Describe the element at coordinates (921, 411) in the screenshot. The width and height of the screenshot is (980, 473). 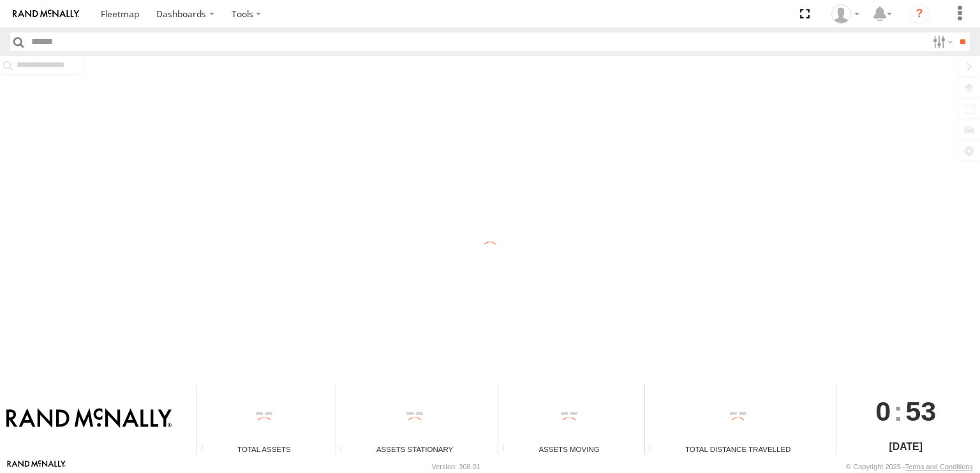
I see `span: 53` at that location.